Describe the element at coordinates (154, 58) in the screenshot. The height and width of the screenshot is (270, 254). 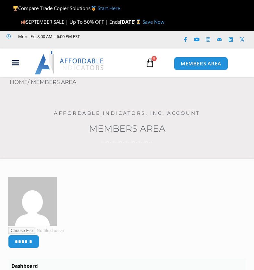
I see `span: 0` at that location.